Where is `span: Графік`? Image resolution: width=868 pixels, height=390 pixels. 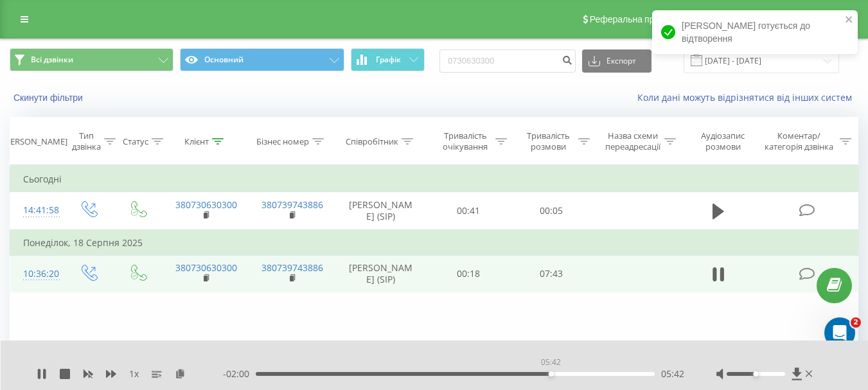 span: Графік is located at coordinates (388, 60).